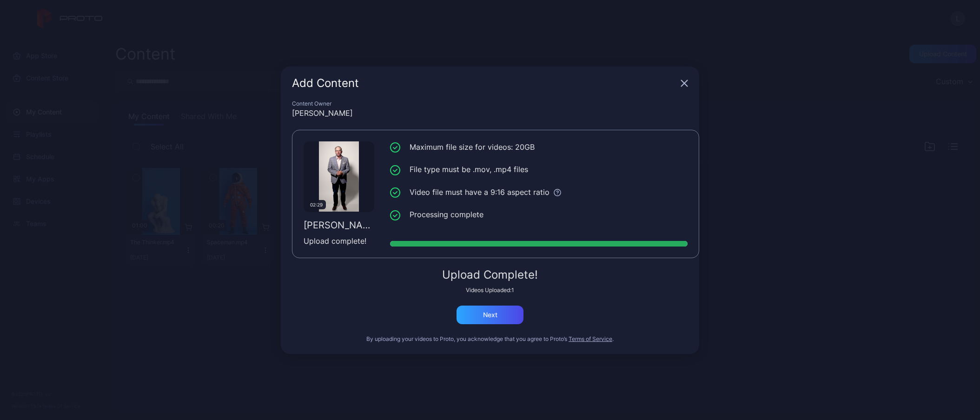  I want to click on div: 02:29, so click(316, 205).